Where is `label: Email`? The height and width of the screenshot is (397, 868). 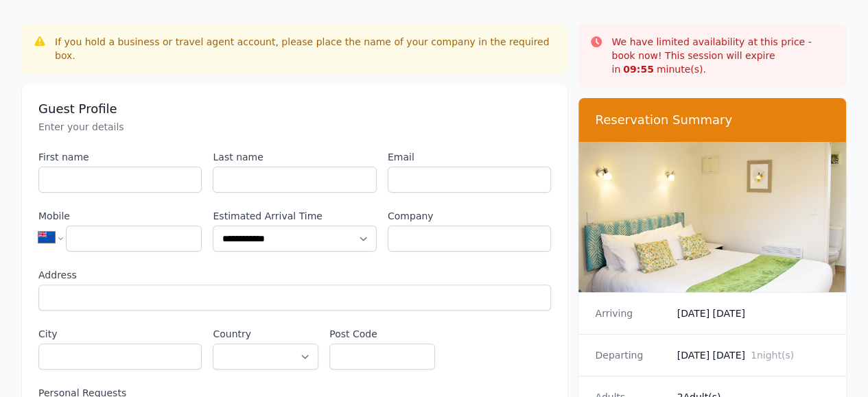
label: Email is located at coordinates (470, 157).